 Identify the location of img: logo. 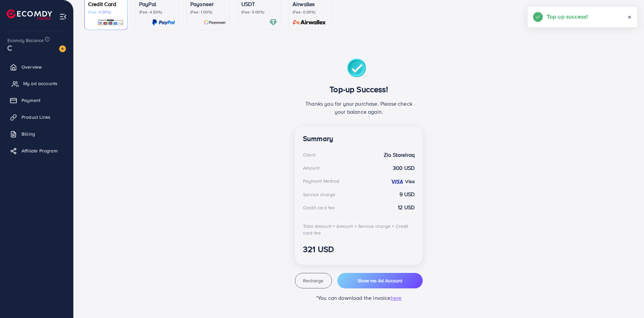
(29, 14).